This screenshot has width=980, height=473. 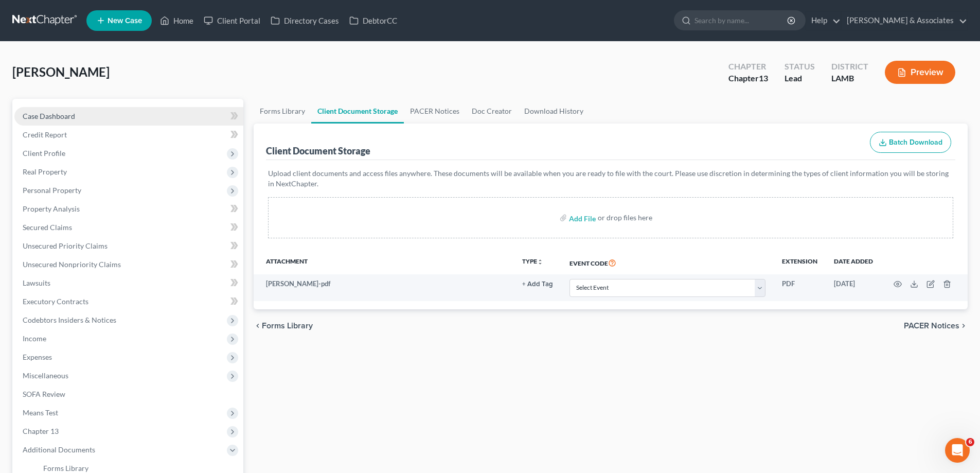 I want to click on span: SOFA Review, so click(x=44, y=394).